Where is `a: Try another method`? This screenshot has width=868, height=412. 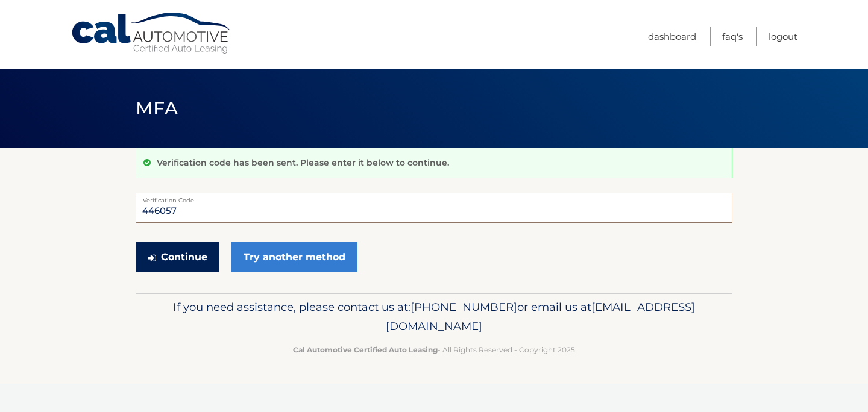
a: Try another method is located at coordinates (294, 257).